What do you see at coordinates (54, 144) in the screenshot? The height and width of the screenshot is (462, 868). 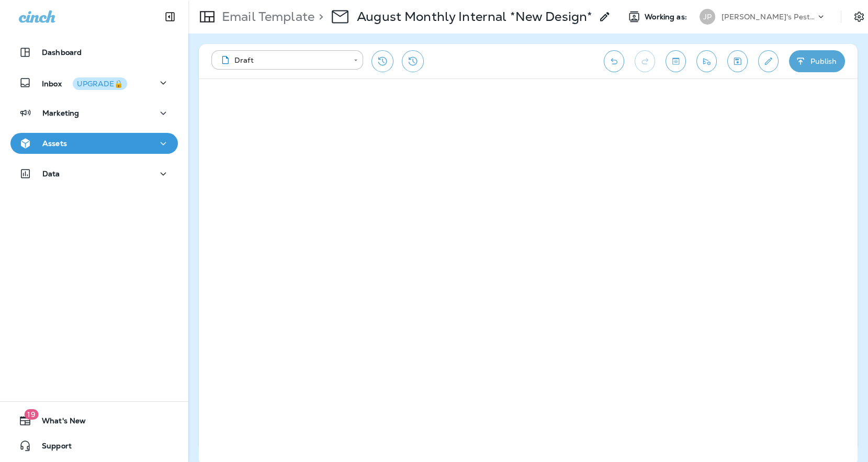 I see `p: Assets` at bounding box center [54, 144].